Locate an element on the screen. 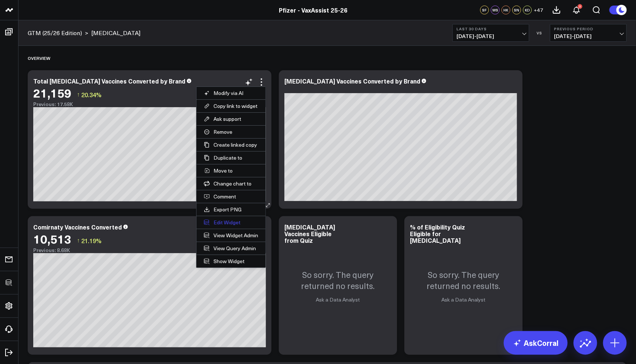  span: 21.19% is located at coordinates (91, 240).